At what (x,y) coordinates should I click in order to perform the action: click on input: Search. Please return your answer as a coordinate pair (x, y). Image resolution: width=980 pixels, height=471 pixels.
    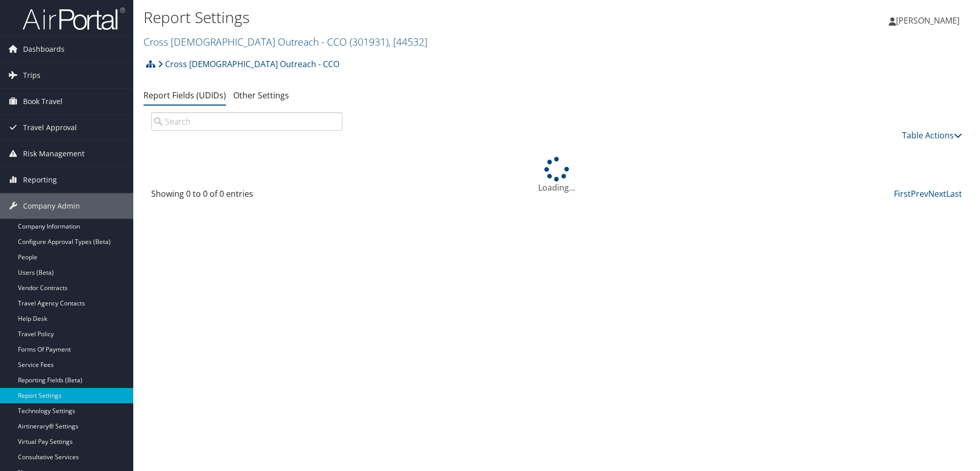
    Looking at the image, I should click on (247, 122).